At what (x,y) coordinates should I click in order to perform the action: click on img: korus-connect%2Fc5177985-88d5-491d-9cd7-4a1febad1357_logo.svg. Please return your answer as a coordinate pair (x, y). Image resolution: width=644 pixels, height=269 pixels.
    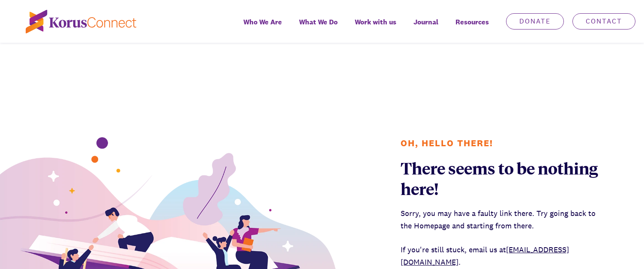
    Looking at the image, I should click on (81, 21).